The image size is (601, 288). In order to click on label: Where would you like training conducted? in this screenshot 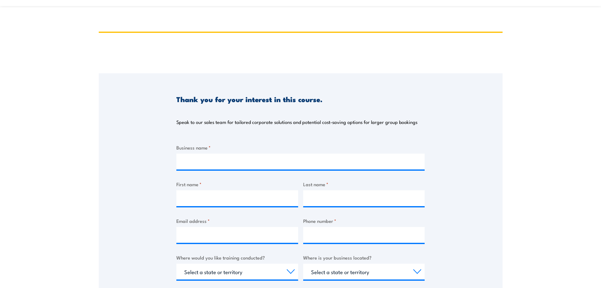, I will do `click(237, 257)`.